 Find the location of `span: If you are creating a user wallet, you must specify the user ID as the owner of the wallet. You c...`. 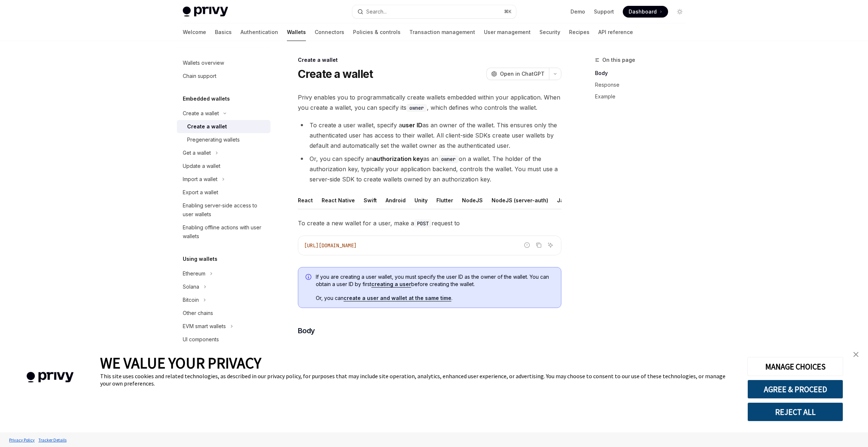

span: If you are creating a user wallet, you must specify the user ID as the owner of the wallet. You c... is located at coordinates (434, 281).